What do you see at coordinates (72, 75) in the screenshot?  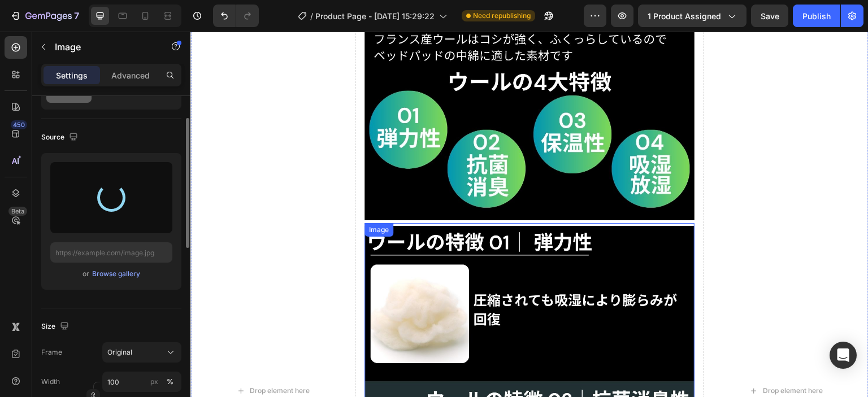 I see `p: Settings` at bounding box center [72, 75].